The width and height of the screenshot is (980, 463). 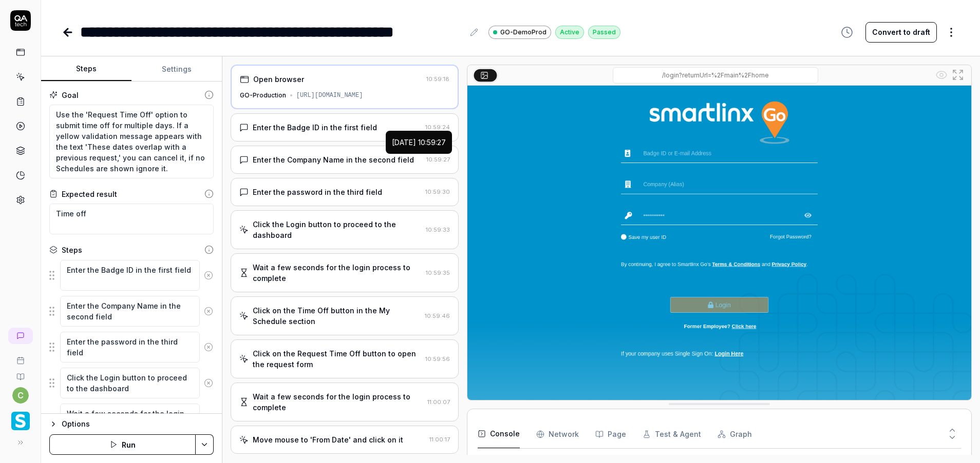 I want to click on button: Network, so click(x=557, y=435).